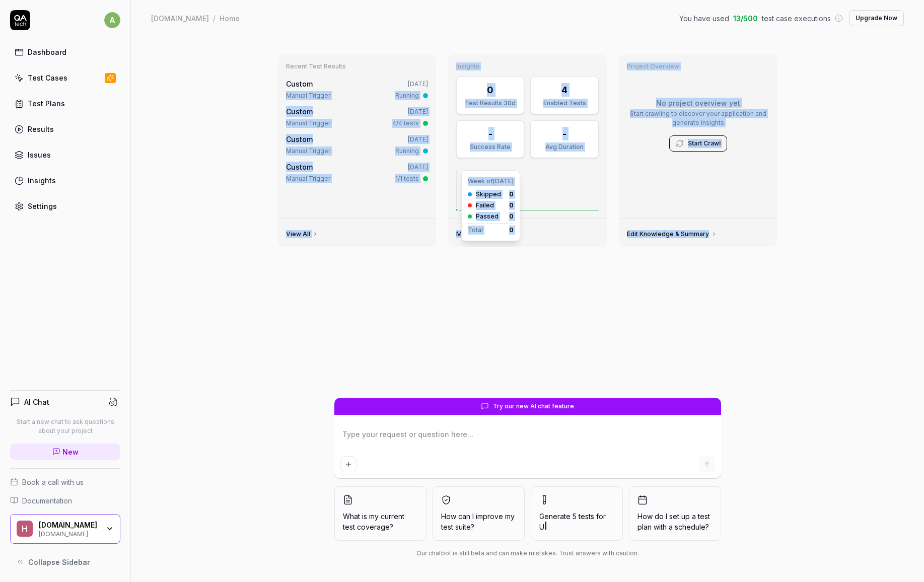 Image resolution: width=924 pixels, height=582 pixels. I want to click on a: View All, so click(302, 234).